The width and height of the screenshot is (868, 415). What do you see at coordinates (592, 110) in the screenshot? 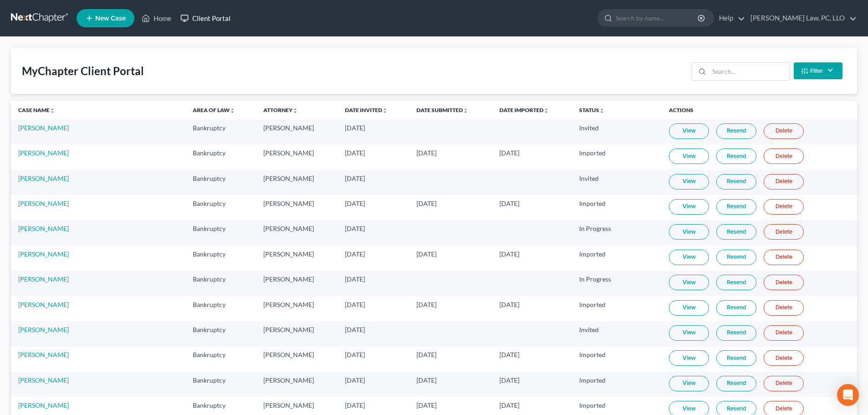
I see `a: Statusunfold_more` at bounding box center [592, 110].